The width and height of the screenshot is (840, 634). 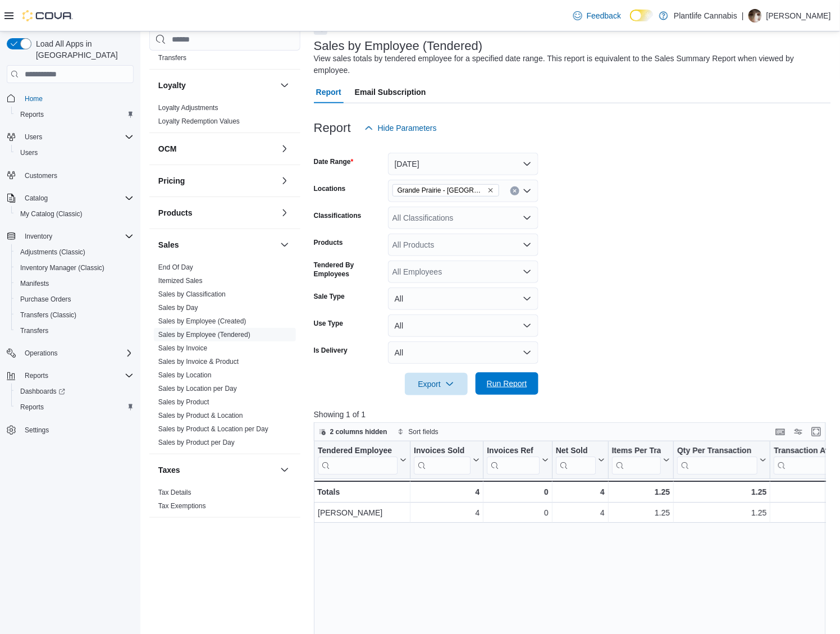 What do you see at coordinates (35, 284) in the screenshot?
I see `a: Manifests` at bounding box center [35, 284].